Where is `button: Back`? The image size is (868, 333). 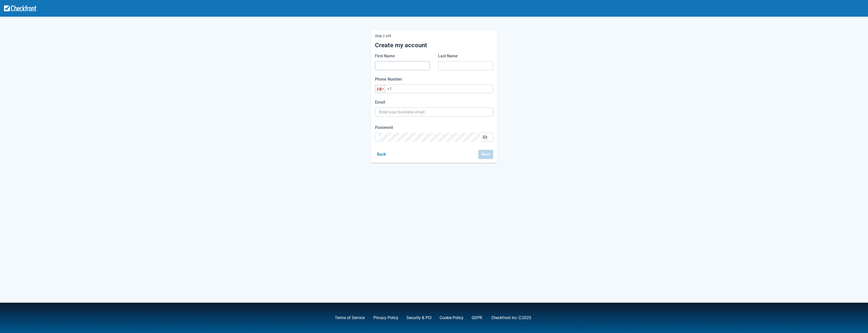 button: Back is located at coordinates (382, 155).